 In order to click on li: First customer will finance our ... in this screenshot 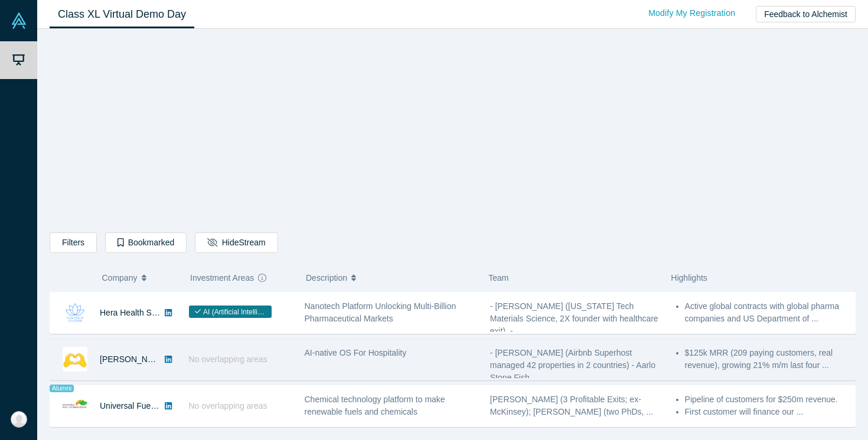, I will do `click(767, 412)`.